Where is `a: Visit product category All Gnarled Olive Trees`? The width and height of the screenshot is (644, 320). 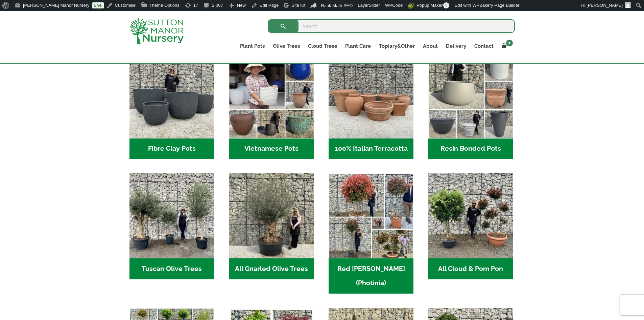 a: Visit product category All Gnarled Olive Trees is located at coordinates (271, 226).